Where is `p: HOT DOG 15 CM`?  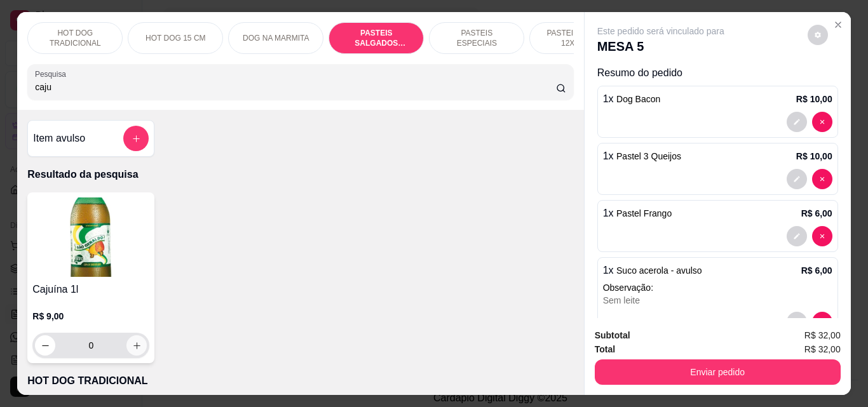 p: HOT DOG 15 CM is located at coordinates (175, 38).